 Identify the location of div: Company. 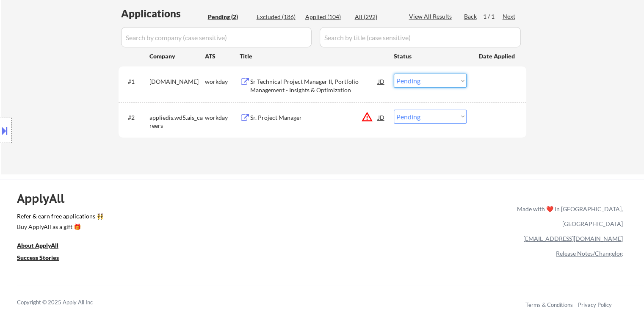
(177, 56).